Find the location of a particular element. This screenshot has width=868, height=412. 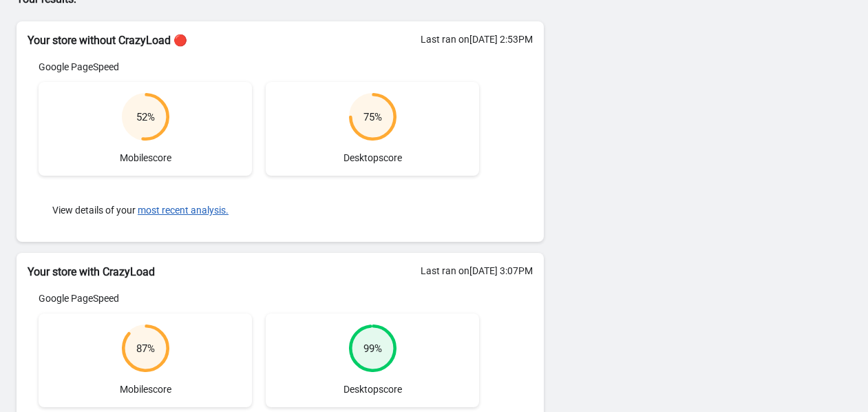

h2: Your store without CrazyLoad 🔴 is located at coordinates (280, 41).